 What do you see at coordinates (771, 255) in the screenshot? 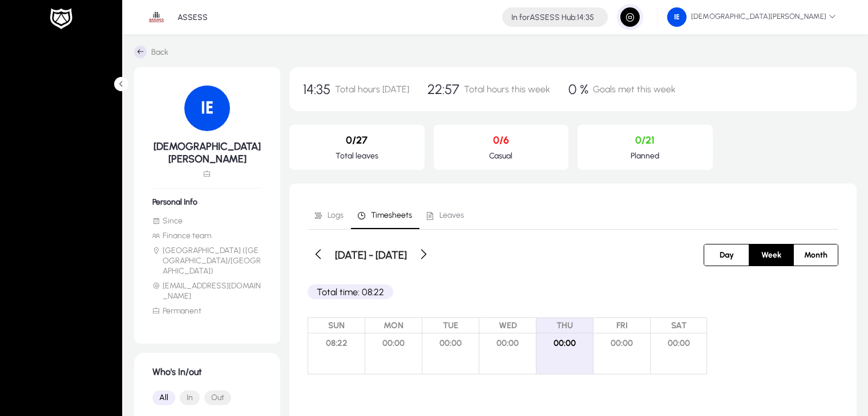
I see `span: Week` at bounding box center [771, 255].